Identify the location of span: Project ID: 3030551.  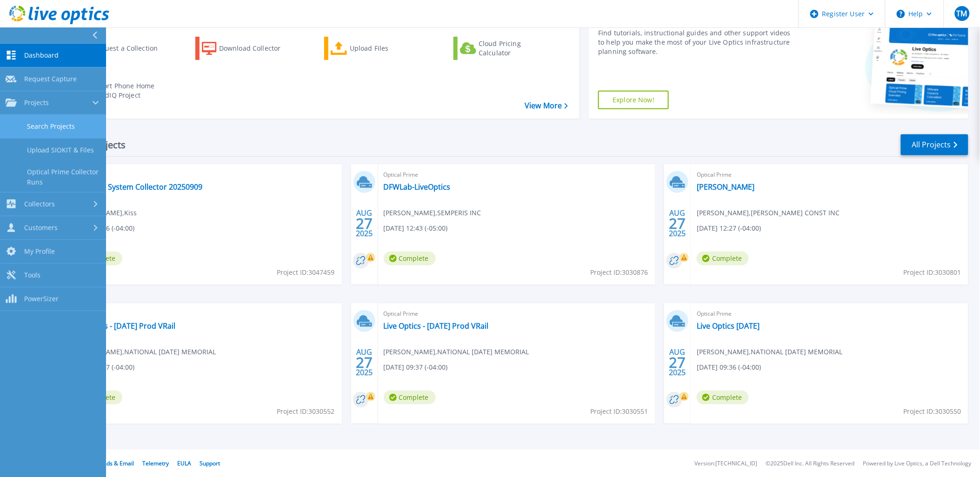
(619, 412).